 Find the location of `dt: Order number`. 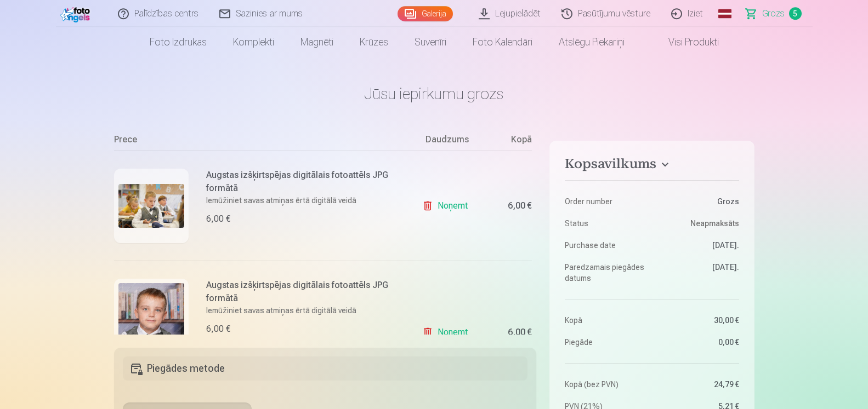

dt: Order number is located at coordinates (605, 202).